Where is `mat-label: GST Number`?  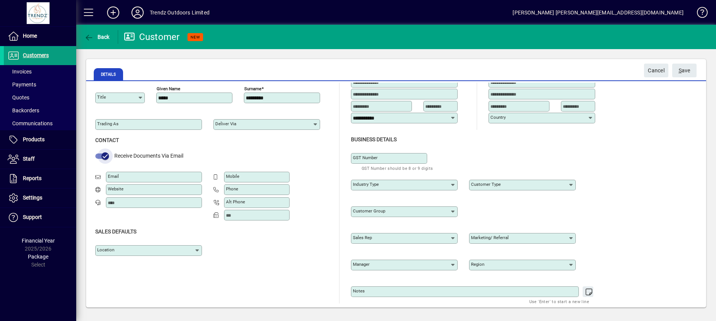 mat-label: GST Number is located at coordinates (365, 158).